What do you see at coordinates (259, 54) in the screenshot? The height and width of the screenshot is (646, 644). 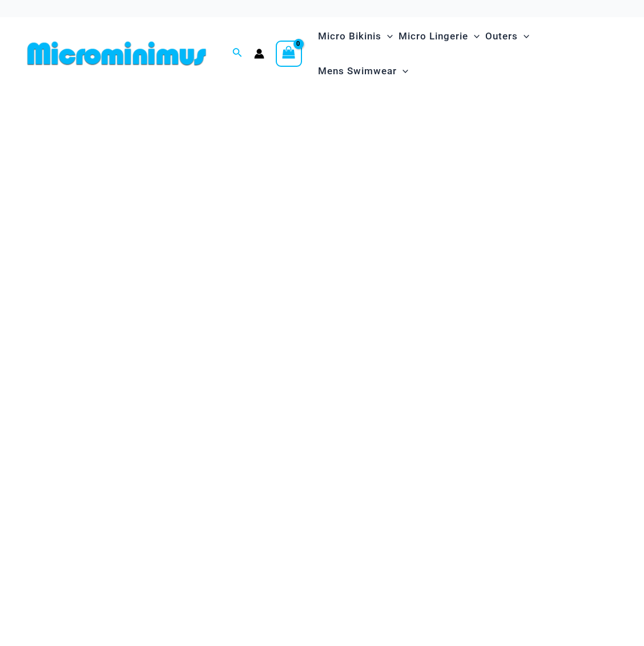 I see `a: Account icon link` at bounding box center [259, 54].